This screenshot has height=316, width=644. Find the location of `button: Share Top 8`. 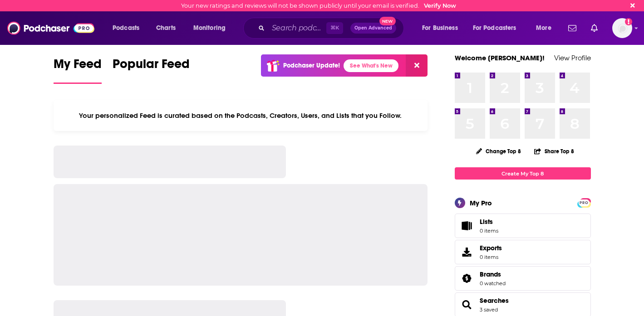

button: Share Top 8 is located at coordinates (554, 151).